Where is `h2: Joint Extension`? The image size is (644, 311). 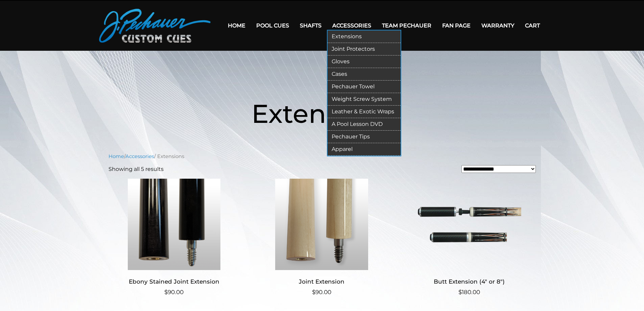
h2: Joint Extension is located at coordinates (322, 281).